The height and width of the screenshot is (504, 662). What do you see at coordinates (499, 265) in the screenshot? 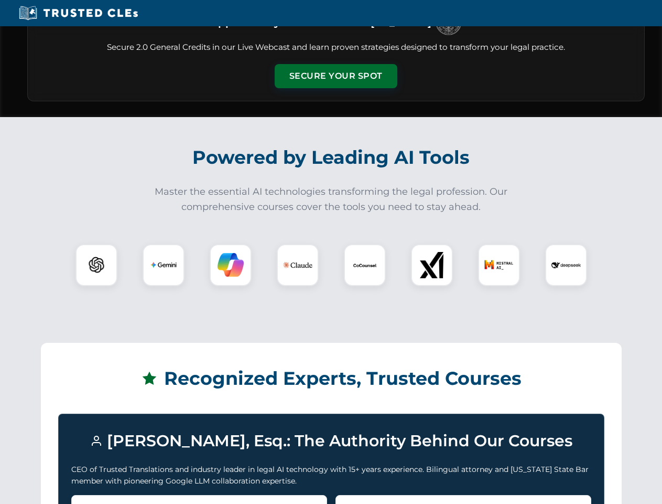
I see `img: Mistral AI Logo` at bounding box center [499, 265].